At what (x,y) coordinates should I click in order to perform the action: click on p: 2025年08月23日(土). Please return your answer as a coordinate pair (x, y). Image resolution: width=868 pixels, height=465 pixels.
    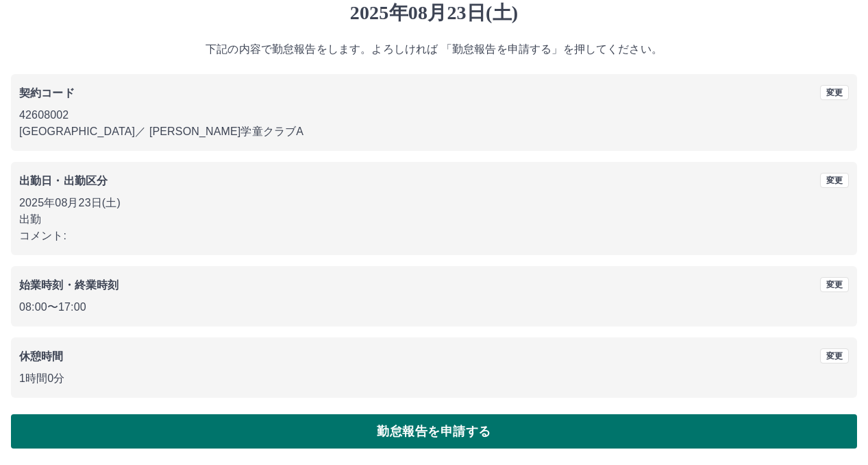
    Looking at the image, I should click on (434, 203).